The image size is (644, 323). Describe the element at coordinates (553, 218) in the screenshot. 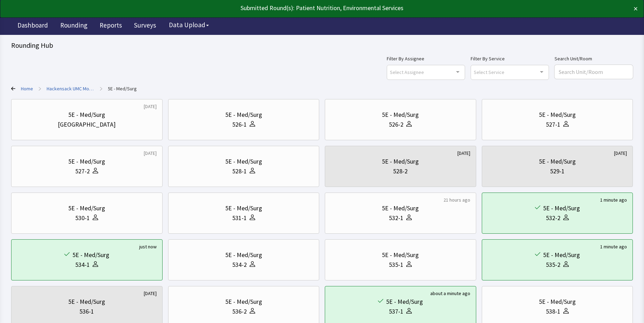

I see `div: 532-2` at that location.